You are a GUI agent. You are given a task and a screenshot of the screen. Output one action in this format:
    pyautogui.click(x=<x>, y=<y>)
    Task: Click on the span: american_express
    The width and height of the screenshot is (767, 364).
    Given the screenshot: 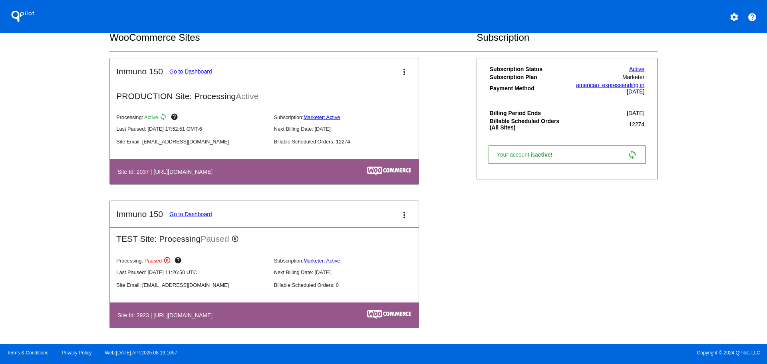 What is the action you would take?
    pyautogui.click(x=599, y=85)
    